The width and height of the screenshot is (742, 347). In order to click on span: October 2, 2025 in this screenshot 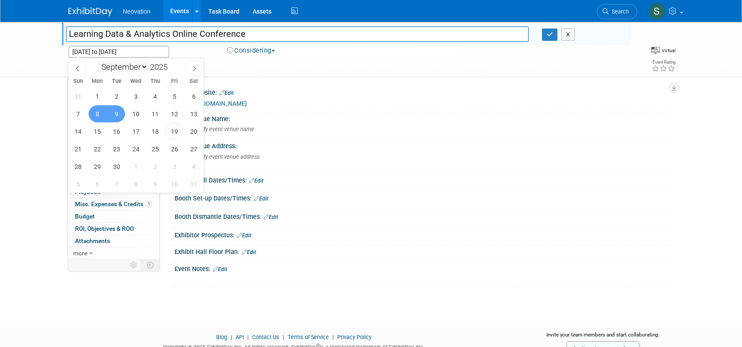, I will do `click(155, 166)`.